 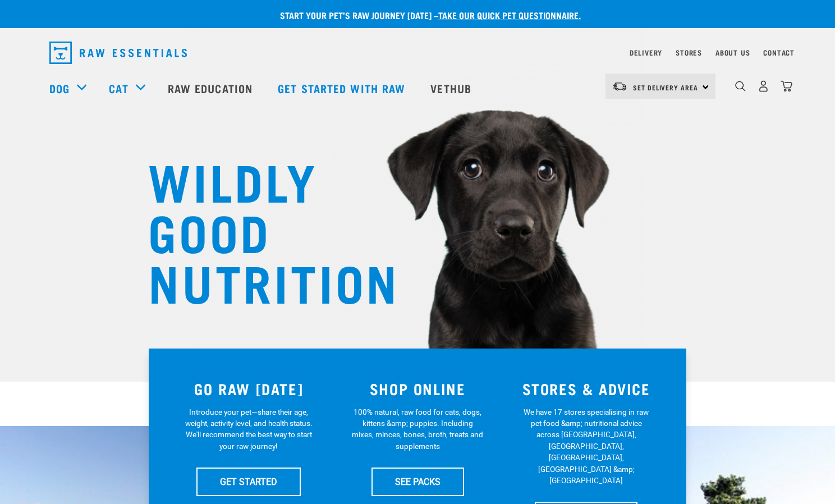 I want to click on span: Set Delivery Area, so click(x=666, y=87).